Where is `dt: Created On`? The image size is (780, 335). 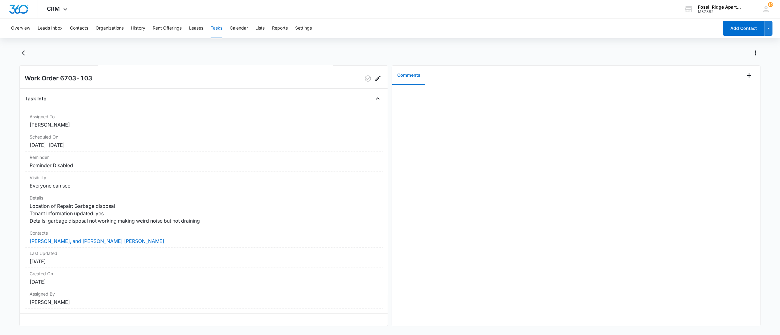
dt: Created On is located at coordinates (203, 274).